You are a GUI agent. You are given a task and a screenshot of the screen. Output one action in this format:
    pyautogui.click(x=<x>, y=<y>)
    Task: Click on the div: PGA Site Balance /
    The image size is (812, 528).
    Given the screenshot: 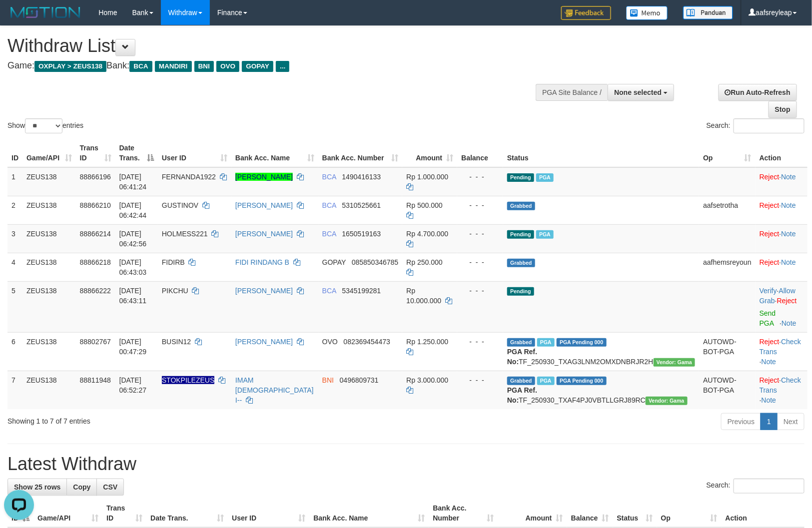 What is the action you would take?
    pyautogui.click(x=572, y=92)
    